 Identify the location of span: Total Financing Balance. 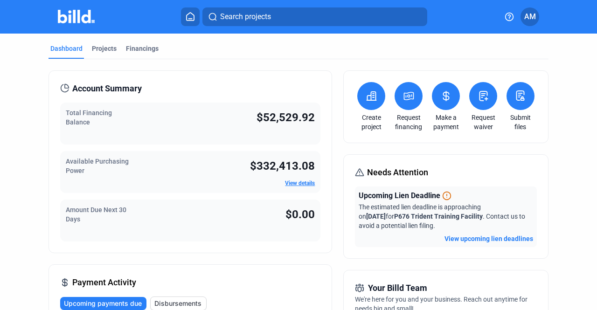
(89, 118).